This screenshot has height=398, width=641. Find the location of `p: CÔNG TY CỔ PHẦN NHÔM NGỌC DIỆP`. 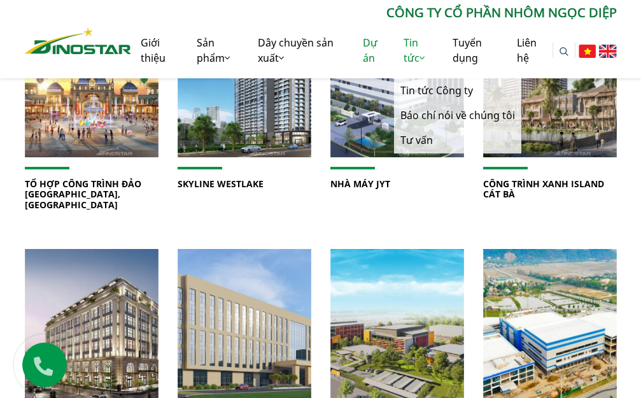

p: CÔNG TY CỔ PHẦN NHÔM NGỌC DIỆP is located at coordinates (374, 13).